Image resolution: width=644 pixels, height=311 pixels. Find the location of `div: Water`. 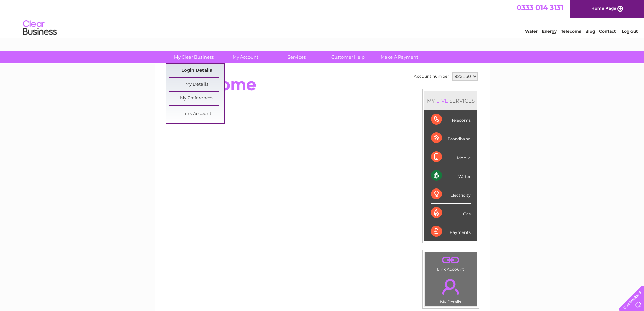

div: Water is located at coordinates (451, 176).